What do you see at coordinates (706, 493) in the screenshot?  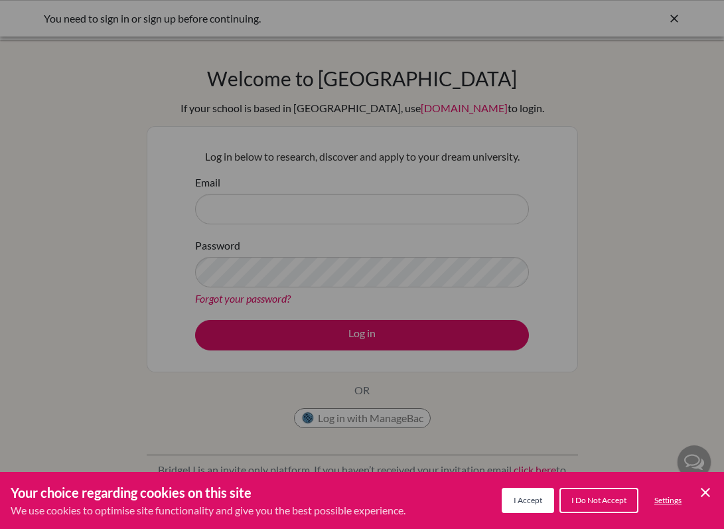 I see `button: Save and close` at bounding box center [706, 493].